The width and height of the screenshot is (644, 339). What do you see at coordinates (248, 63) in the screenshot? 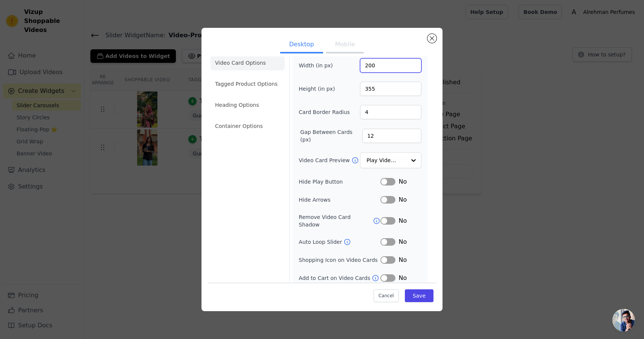
I see `li: Video Card Options` at bounding box center [248, 63].